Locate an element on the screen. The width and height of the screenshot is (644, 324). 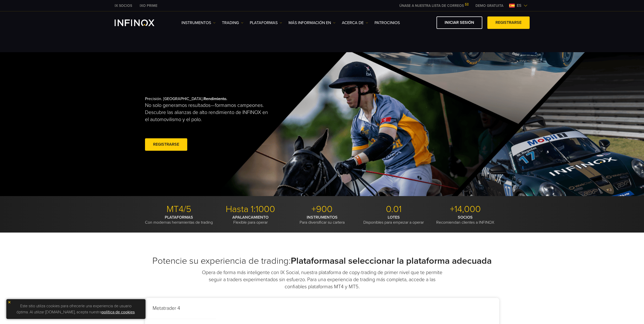
strong: APALANCAMIENTO is located at coordinates (250, 217).